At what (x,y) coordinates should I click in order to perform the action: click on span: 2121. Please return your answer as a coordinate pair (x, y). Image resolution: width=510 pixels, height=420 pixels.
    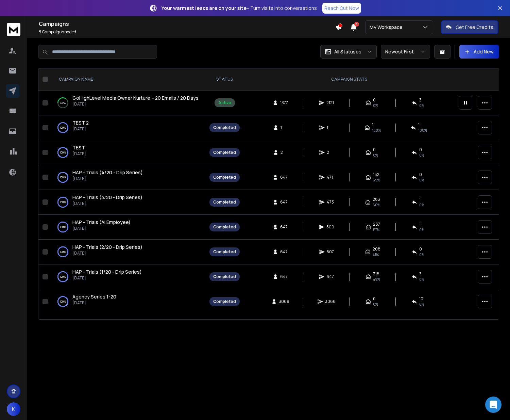
    Looking at the image, I should click on (330, 103).